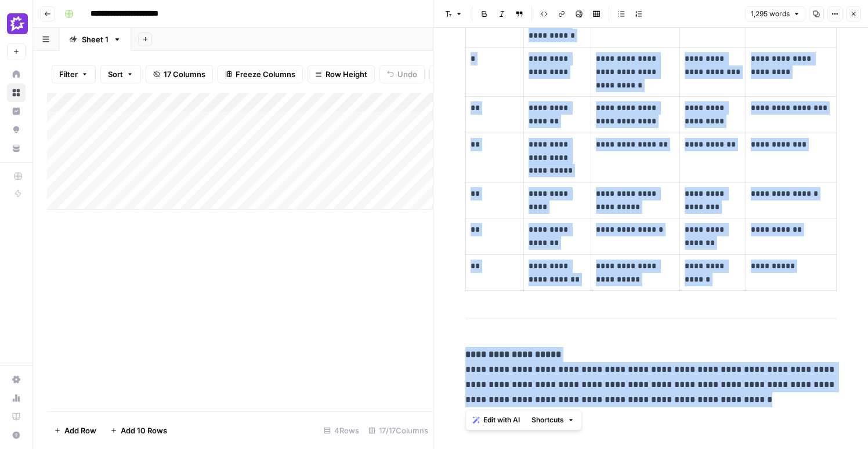 The height and width of the screenshot is (449, 868). What do you see at coordinates (775, 14) in the screenshot?
I see `button: 1,295 words` at bounding box center [775, 14].